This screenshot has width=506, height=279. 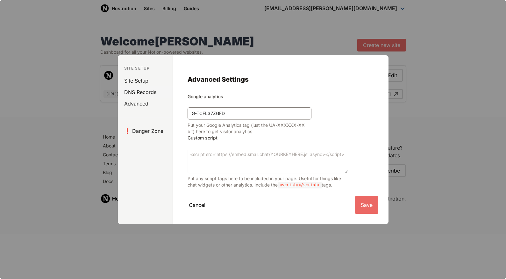 I want to click on p: Site Setup, so click(x=145, y=68).